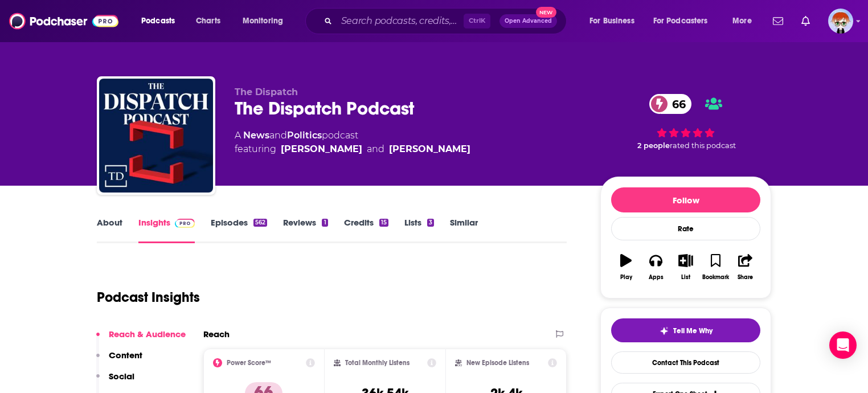  Describe the element at coordinates (115, 382) in the screenshot. I see `button: Social` at that location.